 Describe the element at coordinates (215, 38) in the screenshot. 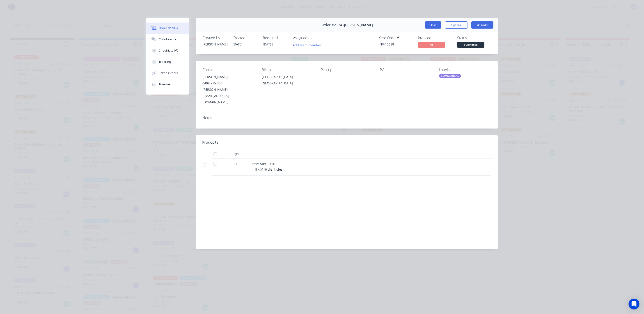

I see `div: Created by` at that location.